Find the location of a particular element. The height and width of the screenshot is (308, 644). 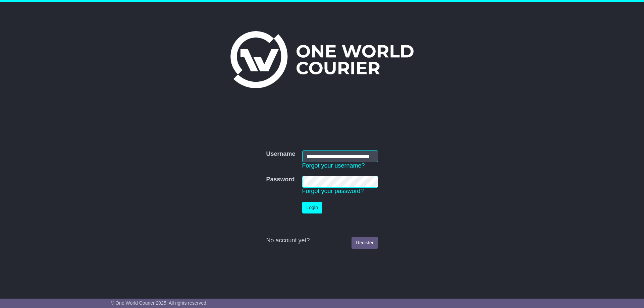

span: © One World Courier 2025. All rights reserved. is located at coordinates (159, 303).